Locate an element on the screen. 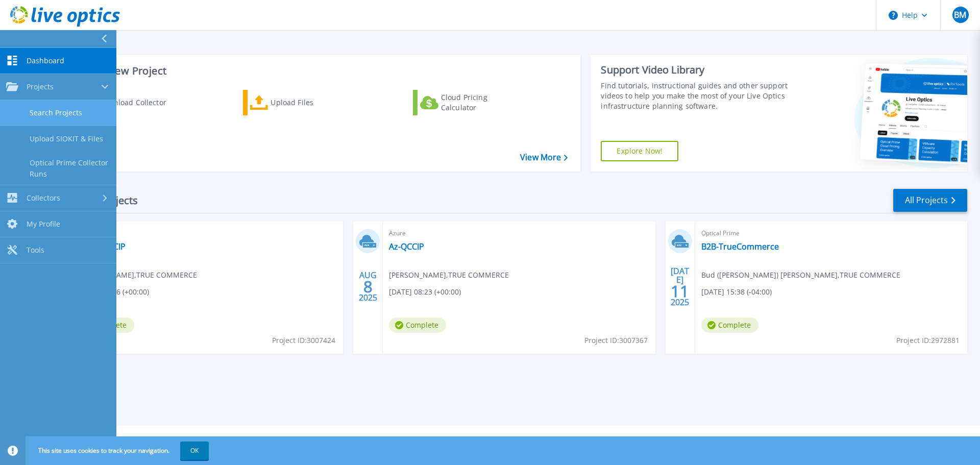  span: Project ID: 3007367 is located at coordinates (616, 340).